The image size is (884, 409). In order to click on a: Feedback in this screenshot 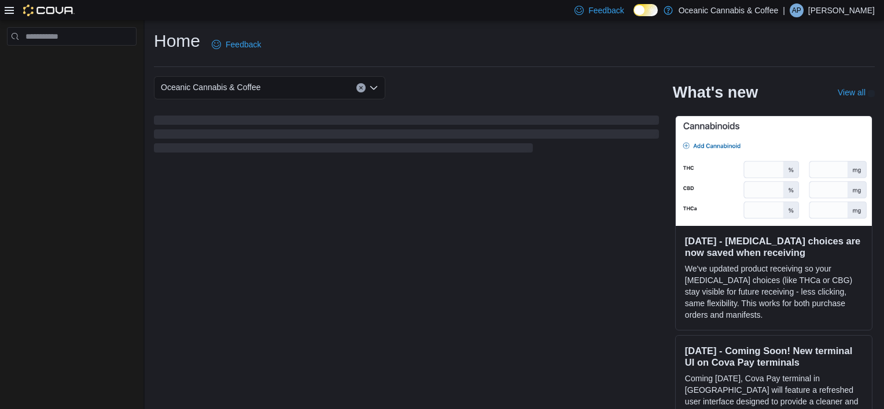, I will do `click(236, 45)`.